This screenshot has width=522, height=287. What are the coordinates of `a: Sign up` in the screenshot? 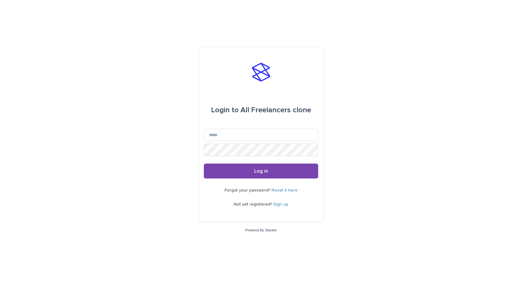 It's located at (281, 204).